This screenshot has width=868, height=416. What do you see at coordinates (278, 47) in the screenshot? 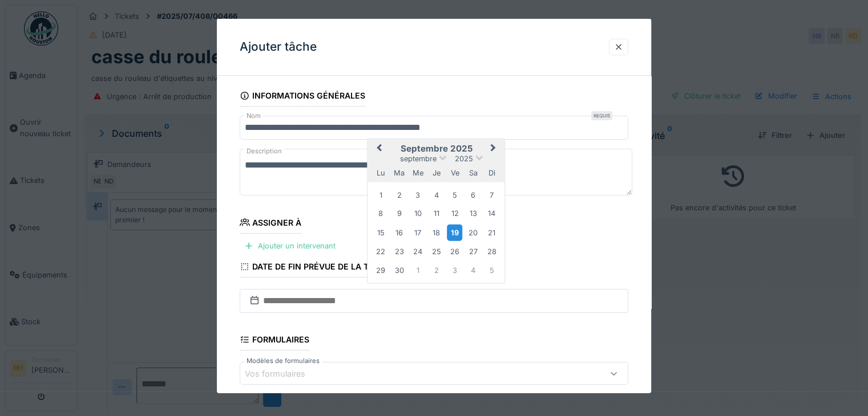
I see `h3: Ajouter tâche` at bounding box center [278, 47].